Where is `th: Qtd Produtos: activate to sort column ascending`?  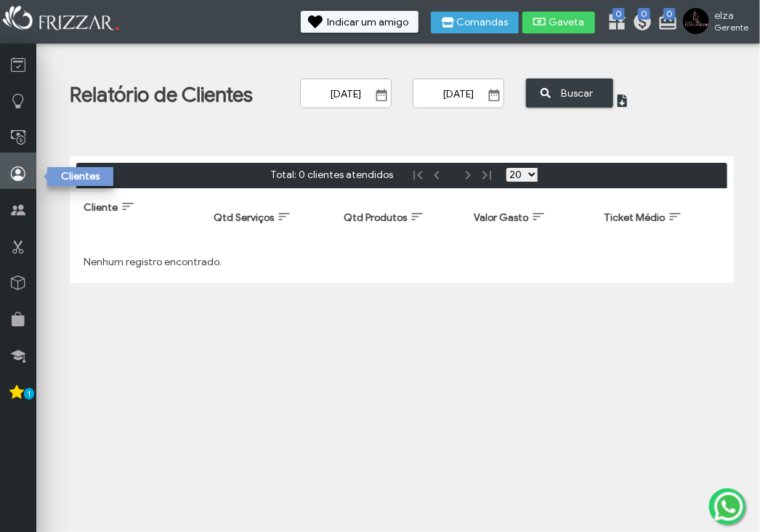
th: Qtd Produtos: activate to sort column ascending is located at coordinates (401, 218).